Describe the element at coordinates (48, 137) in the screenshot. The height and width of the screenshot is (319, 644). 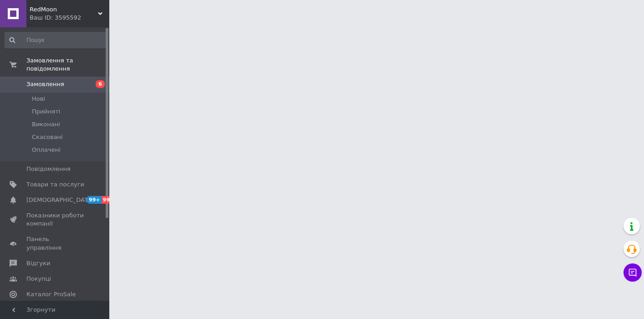
I see `span: Скасовані` at that location.